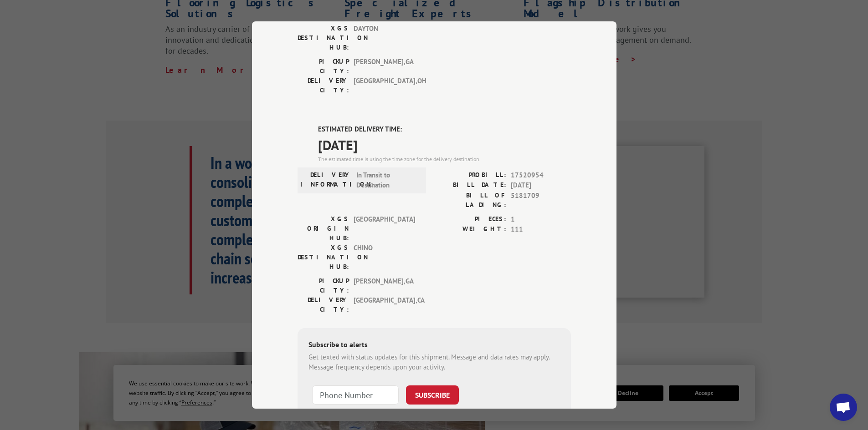 Image resolution: width=868 pixels, height=430 pixels. I want to click on span: 5181709, so click(541, 200).